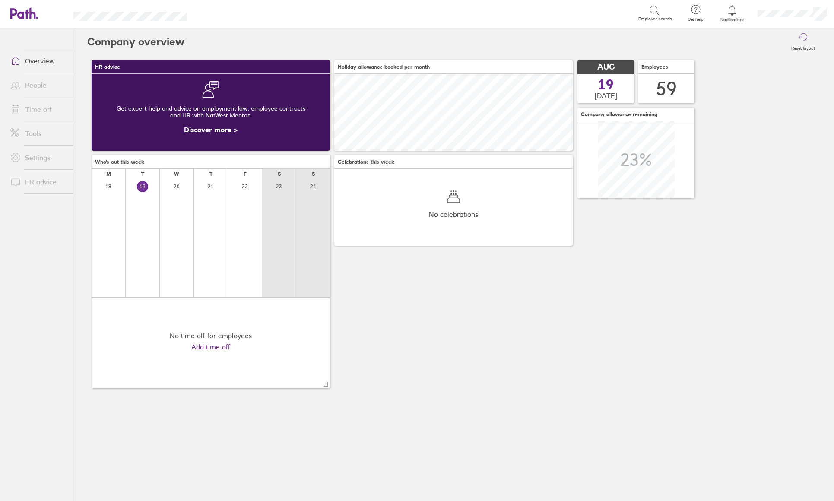 This screenshot has height=501, width=834. Describe the element at coordinates (38, 109) in the screenshot. I see `a: Time off` at that location.